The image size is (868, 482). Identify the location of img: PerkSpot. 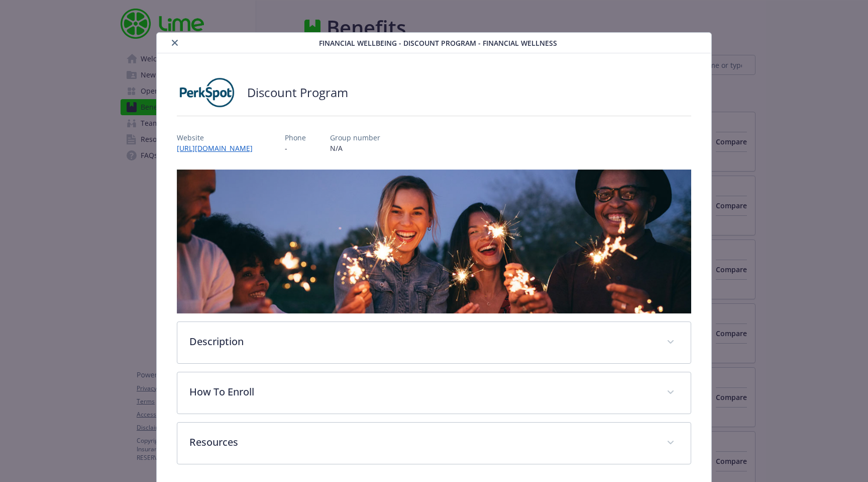
(207, 93).